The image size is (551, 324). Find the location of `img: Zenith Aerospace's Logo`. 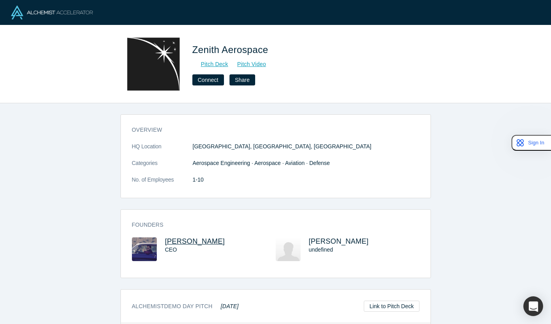

img: Zenith Aerospace's Logo is located at coordinates (154, 64).